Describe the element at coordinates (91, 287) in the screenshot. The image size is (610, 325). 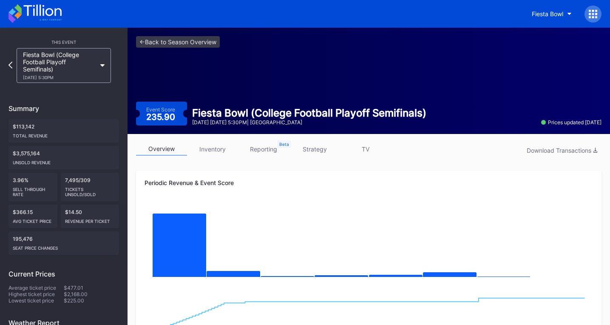
I see `div: $477.01` at that location.